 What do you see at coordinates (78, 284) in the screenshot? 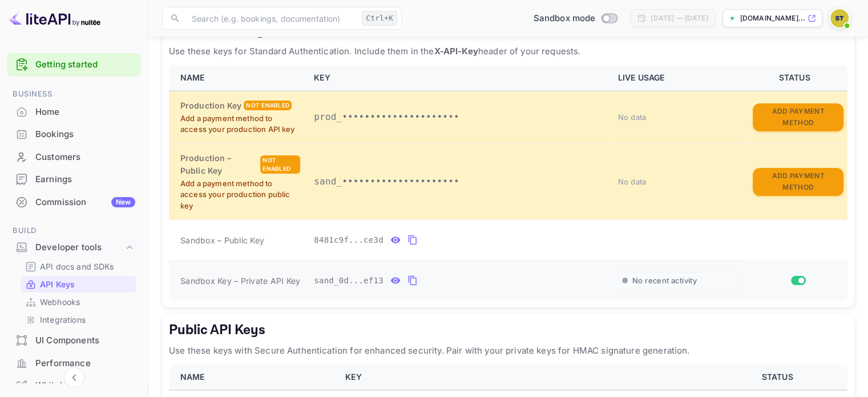
I see `div: API Keys` at bounding box center [78, 284].